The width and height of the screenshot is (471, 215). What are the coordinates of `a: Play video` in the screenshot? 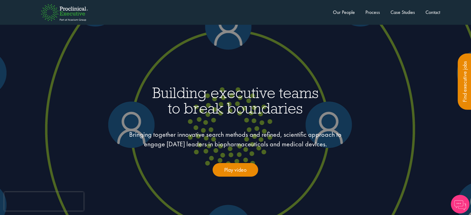 It's located at (235, 170).